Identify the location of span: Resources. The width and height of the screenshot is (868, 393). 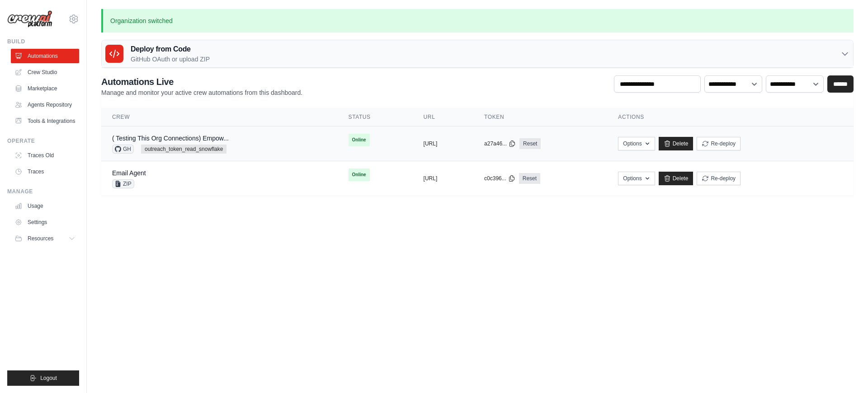
(40, 239).